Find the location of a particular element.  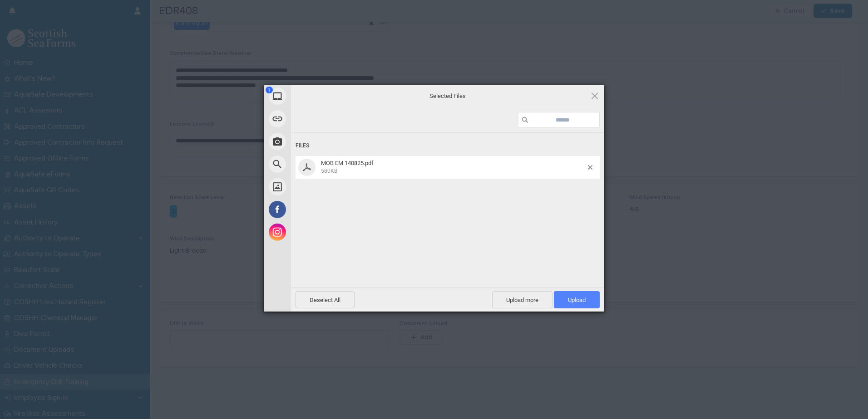

div: Unsplash is located at coordinates (318, 187).